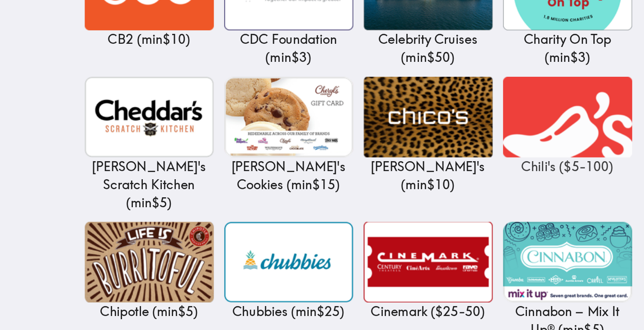  Describe the element at coordinates (313, 289) in the screenshot. I see `a: ChubbiesChubbies (min$25)` at that location.